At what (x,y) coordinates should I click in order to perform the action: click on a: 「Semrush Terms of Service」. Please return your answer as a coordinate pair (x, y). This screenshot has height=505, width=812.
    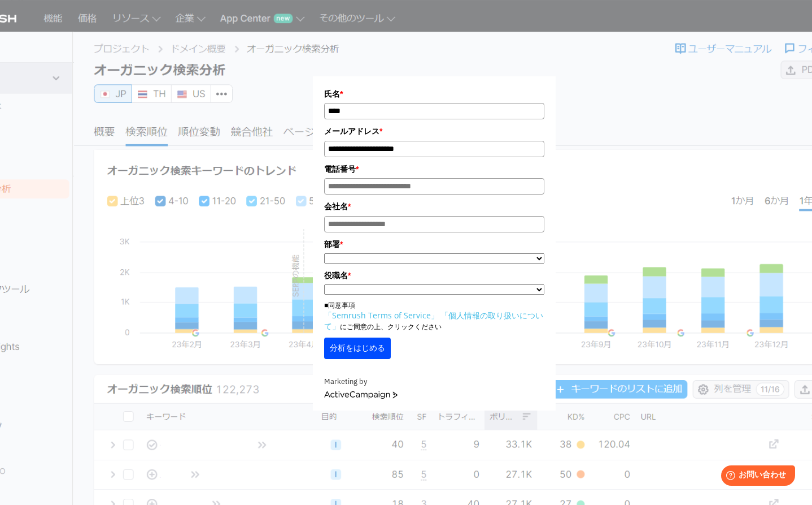
    Looking at the image, I should click on (381, 315).